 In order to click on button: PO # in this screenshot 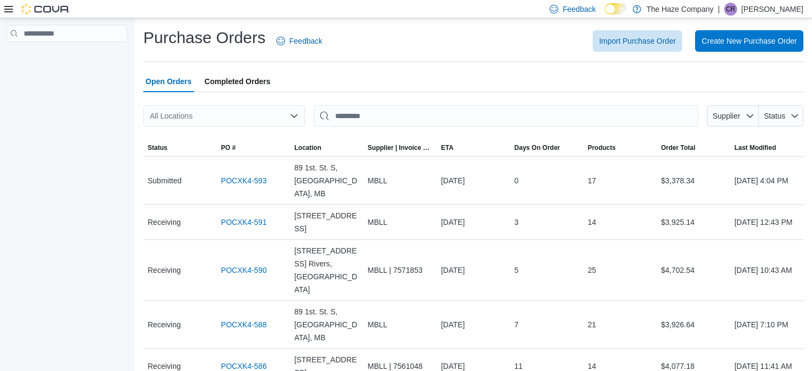, I will do `click(253, 148)`.